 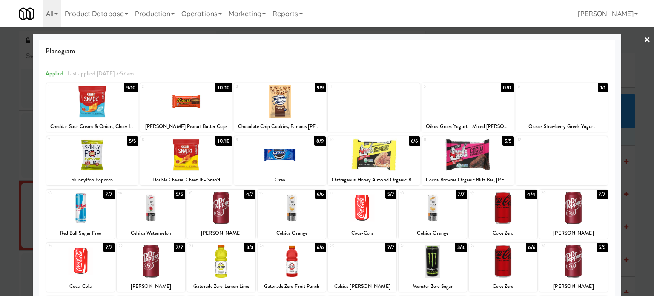 I want to click on div: 28, so click(x=557, y=246).